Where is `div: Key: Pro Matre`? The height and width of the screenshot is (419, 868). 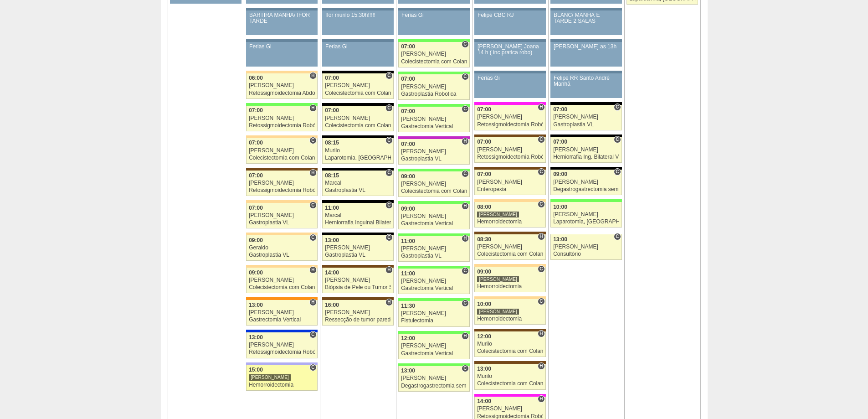
div: Key: Pro Matre is located at coordinates (510, 395).